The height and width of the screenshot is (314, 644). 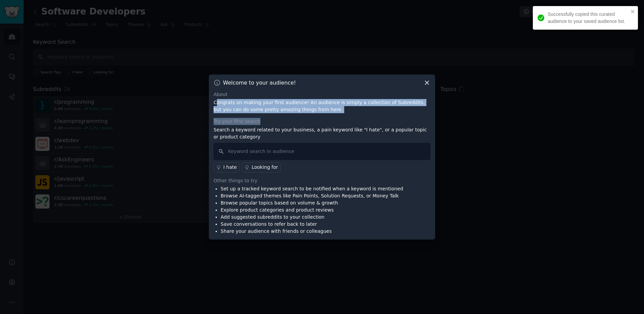 I want to click on p: Search a keyword related to your business, a pain keyword like "I hate", or a popular topic or pr..., so click(x=322, y=133).